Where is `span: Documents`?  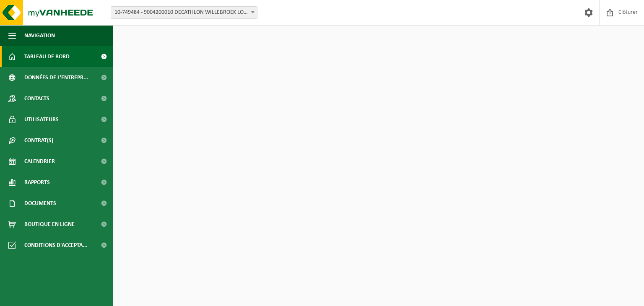 span: Documents is located at coordinates (40, 203).